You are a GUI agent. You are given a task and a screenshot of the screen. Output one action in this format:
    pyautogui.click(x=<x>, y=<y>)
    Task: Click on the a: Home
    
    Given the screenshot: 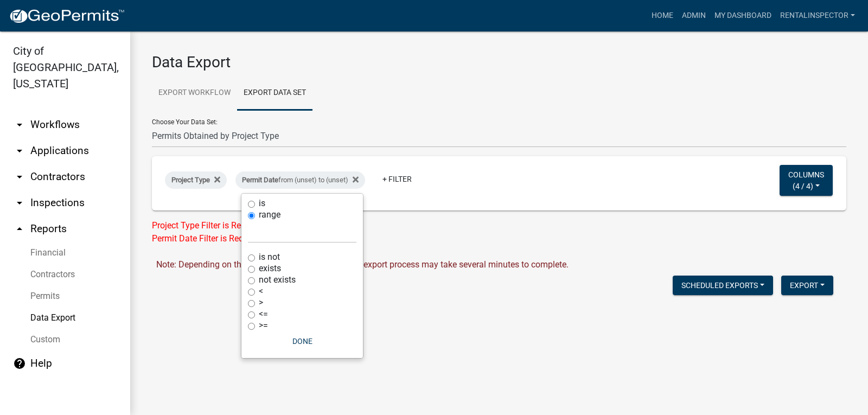 What is the action you would take?
    pyautogui.click(x=662, y=15)
    